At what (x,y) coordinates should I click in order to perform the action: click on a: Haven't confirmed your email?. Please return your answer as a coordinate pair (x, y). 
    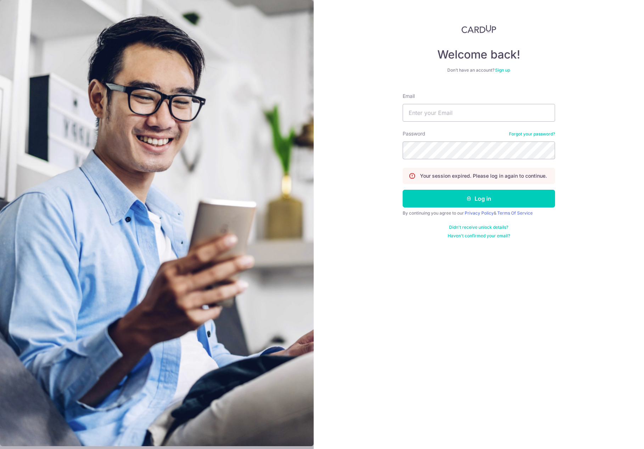
    Looking at the image, I should click on (479, 236).